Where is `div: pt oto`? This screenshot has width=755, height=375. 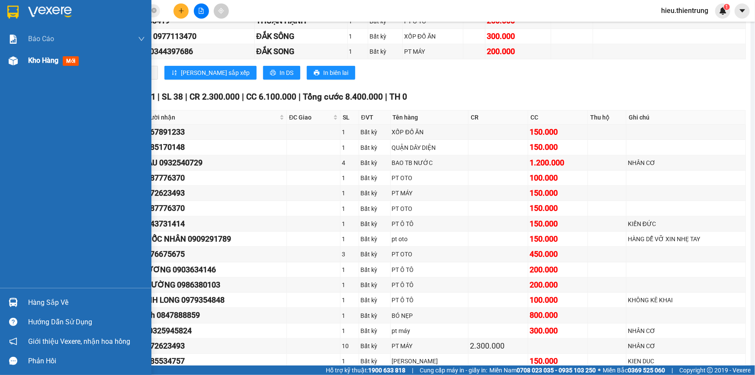
div: pt oto is located at coordinates (430, 239).